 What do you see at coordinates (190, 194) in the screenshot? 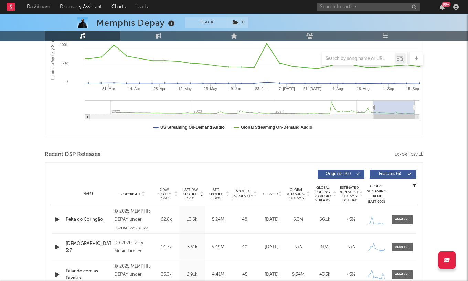
I see `span: Last Day Spotify Plays` at bounding box center [190, 194].